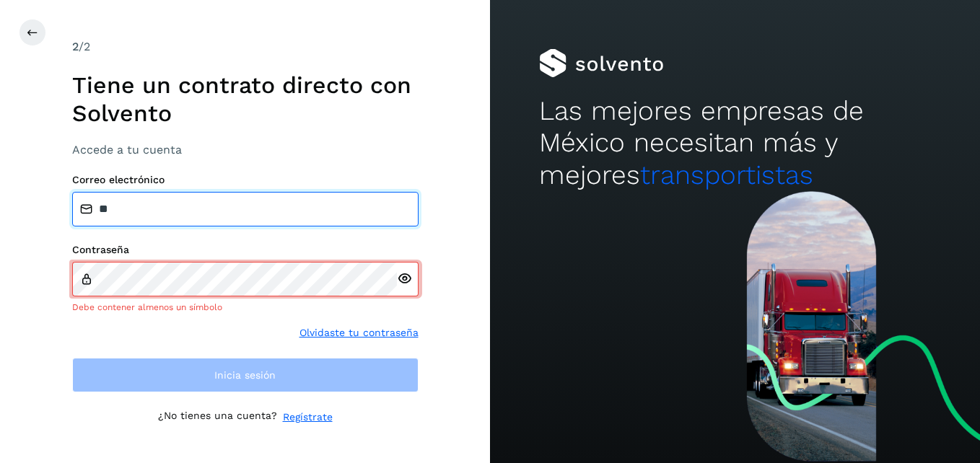  Describe the element at coordinates (245, 99) in the screenshot. I see `h1: Tiene un contrato directo con Solvento` at that location.